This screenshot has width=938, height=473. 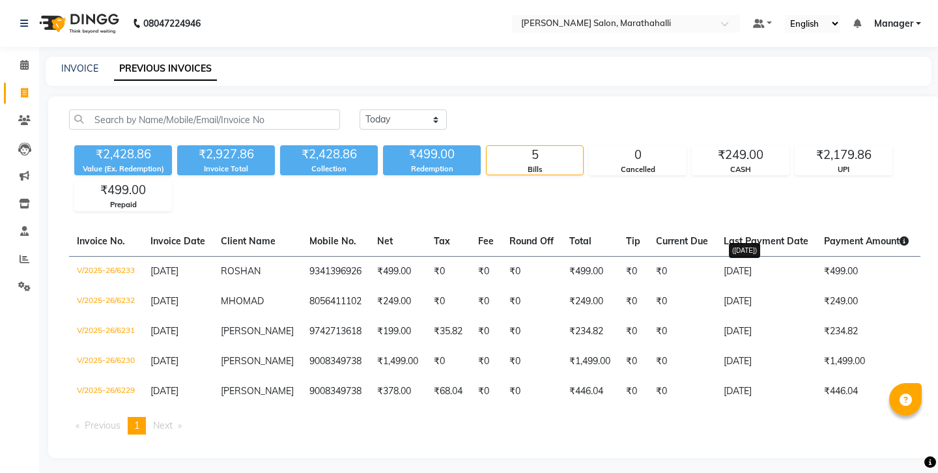 I want to click on div: Cancelled, so click(x=638, y=169).